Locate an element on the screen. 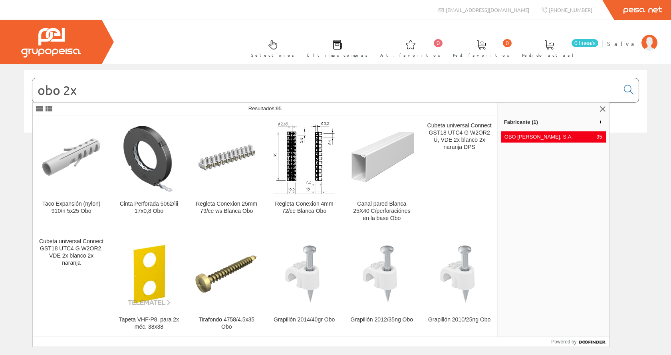 The image size is (671, 355). img: Regleta Conexion 4mm 72/ce Blanca Obo is located at coordinates (304, 158).